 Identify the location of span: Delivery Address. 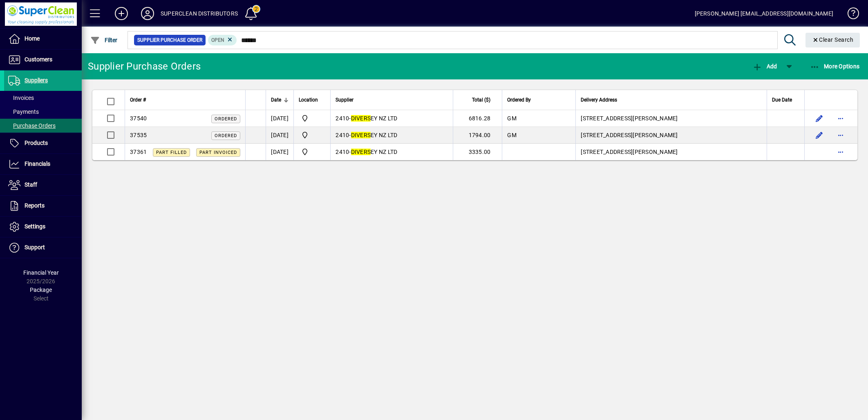
(599, 100).